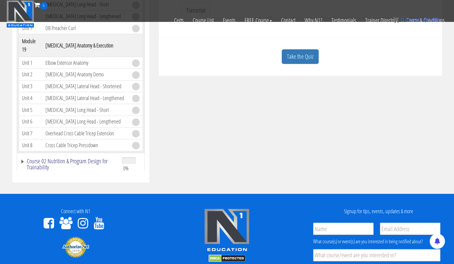  Describe the element at coordinates (86, 63) in the screenshot. I see `td: Elbow Extensor Anatomy` at that location.